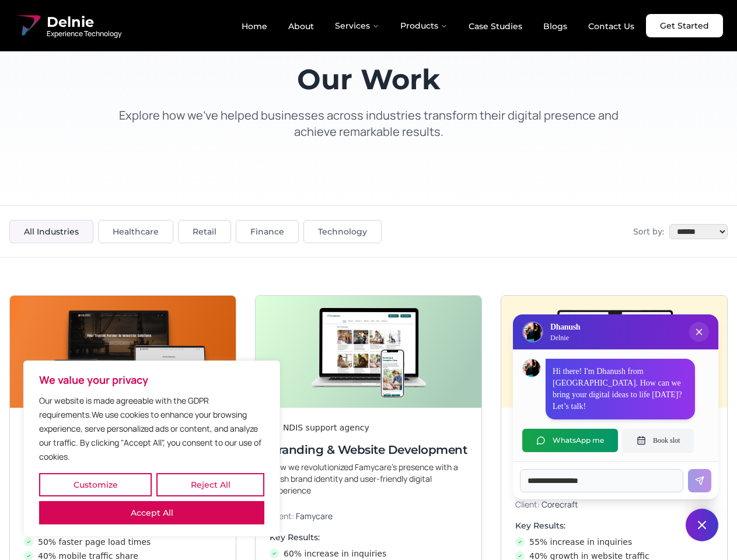 The image size is (737, 560). I want to click on a: Blogs, so click(555, 26).